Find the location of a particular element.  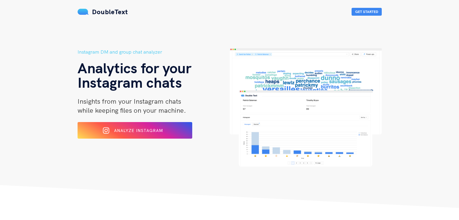

span: Instagram chats is located at coordinates (130, 82).